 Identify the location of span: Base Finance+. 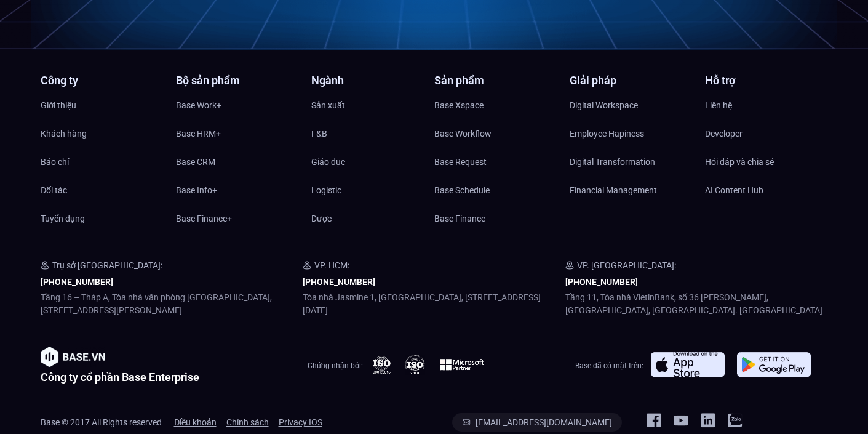
(203, 218).